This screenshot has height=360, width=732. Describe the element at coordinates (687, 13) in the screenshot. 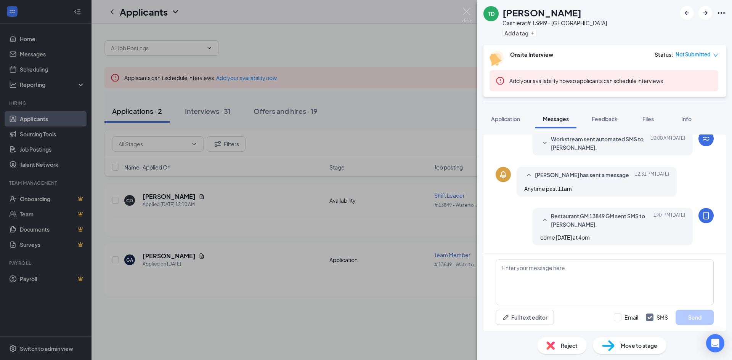

I see `svg: ArrowLeftNew` at that location.